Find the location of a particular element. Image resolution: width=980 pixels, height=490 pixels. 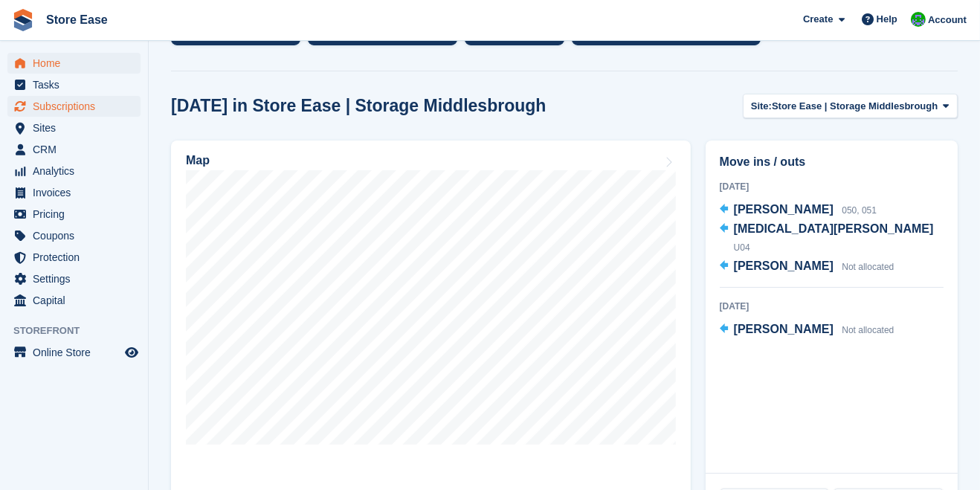

a: Store Ease is located at coordinates (76, 19).